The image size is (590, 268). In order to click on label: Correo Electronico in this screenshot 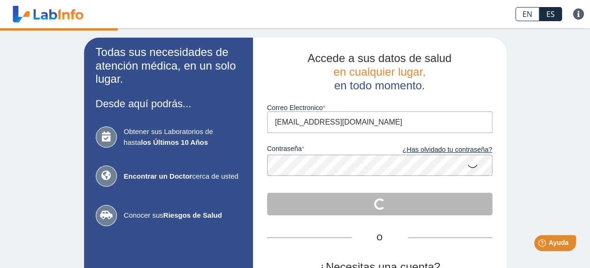, I will do `click(380, 107)`.